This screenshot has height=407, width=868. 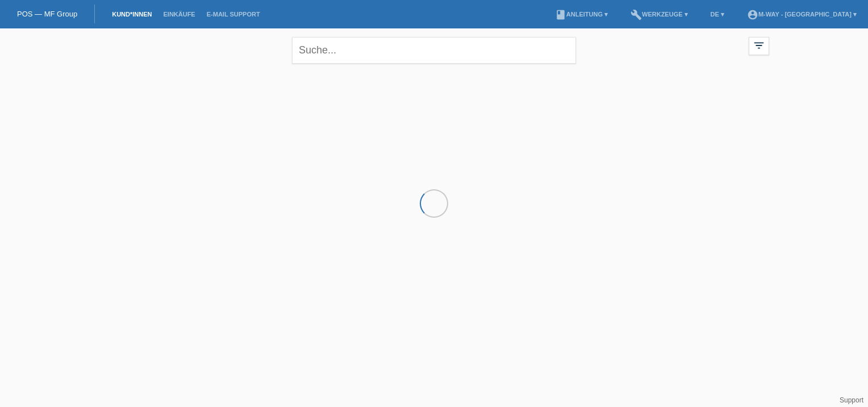 What do you see at coordinates (434, 50) in the screenshot?
I see `input: Suche...` at bounding box center [434, 50].